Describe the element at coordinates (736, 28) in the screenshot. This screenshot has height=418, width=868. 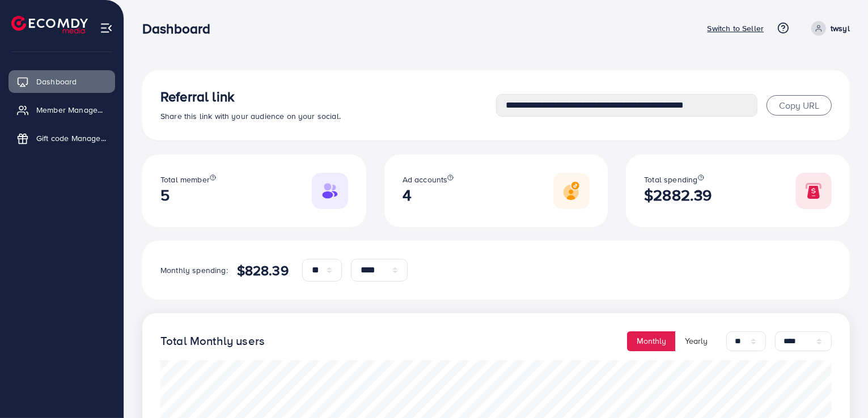
I see `p: Switch to Seller` at that location.